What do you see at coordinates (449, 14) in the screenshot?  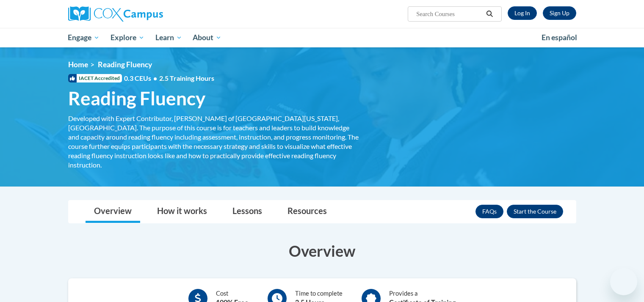 I see `input: Search Courses` at bounding box center [449, 14].